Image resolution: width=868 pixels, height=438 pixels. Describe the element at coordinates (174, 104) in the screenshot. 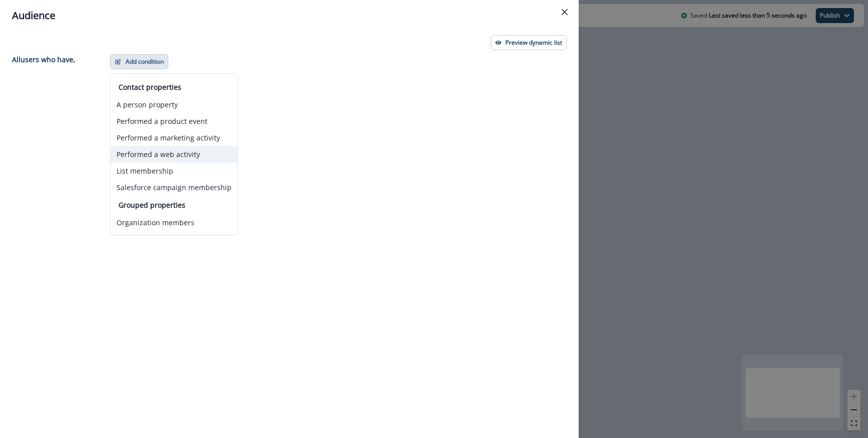

I see `button: A person property` at that location.